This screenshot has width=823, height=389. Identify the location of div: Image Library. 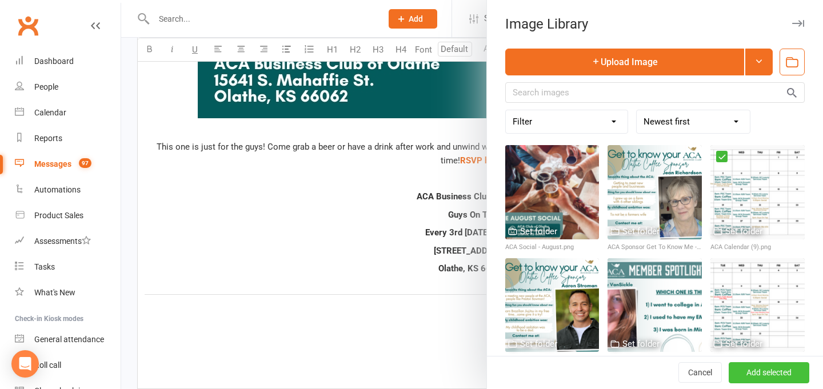
(655, 24).